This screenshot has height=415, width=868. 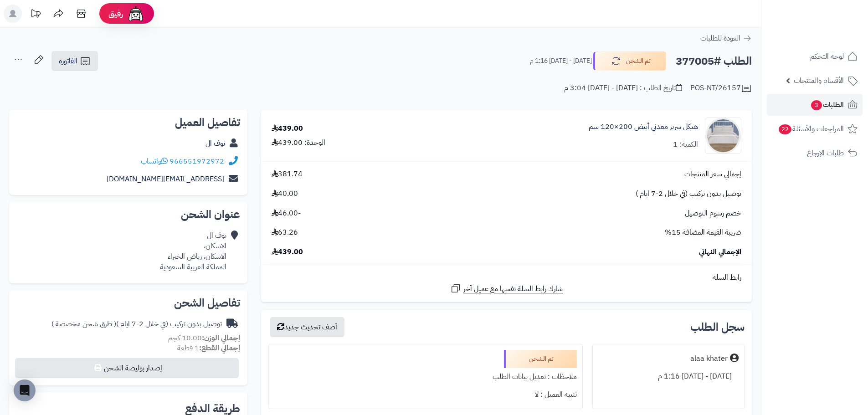 What do you see at coordinates (221, 338) in the screenshot?
I see `strong: إجمالي الوزن:` at bounding box center [221, 338].